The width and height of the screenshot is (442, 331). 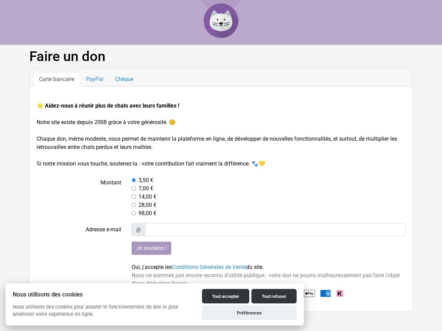 I want to click on label: 28,00 €, so click(x=147, y=205).